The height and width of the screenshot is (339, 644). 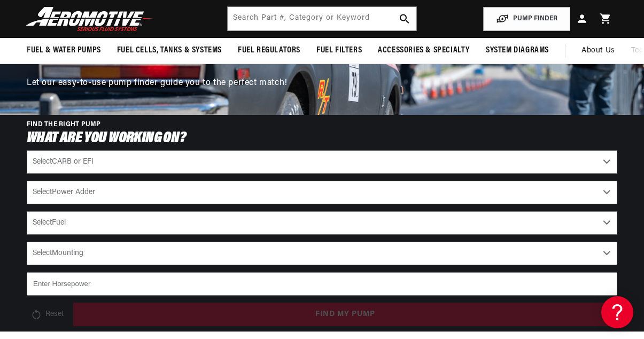 What do you see at coordinates (322, 193) in the screenshot?
I see `select: Power Adder` at bounding box center [322, 193].